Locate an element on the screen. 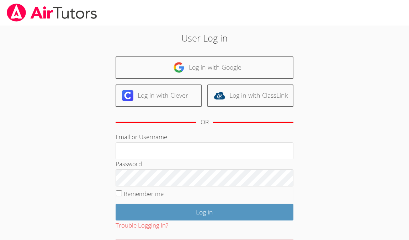 This screenshot has height=240, width=409. input: Log in is located at coordinates (204, 212).